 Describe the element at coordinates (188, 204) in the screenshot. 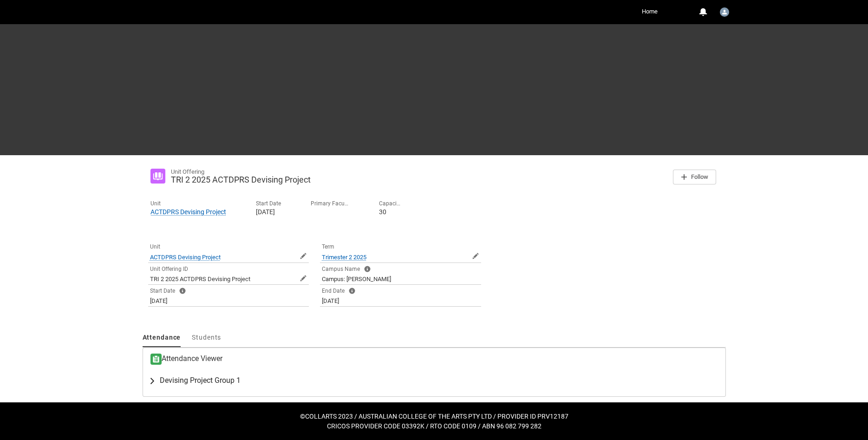

I see `p: Unit` at that location.